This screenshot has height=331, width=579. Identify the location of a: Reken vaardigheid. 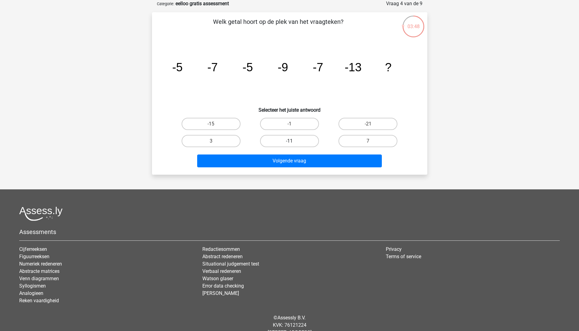
(39, 300).